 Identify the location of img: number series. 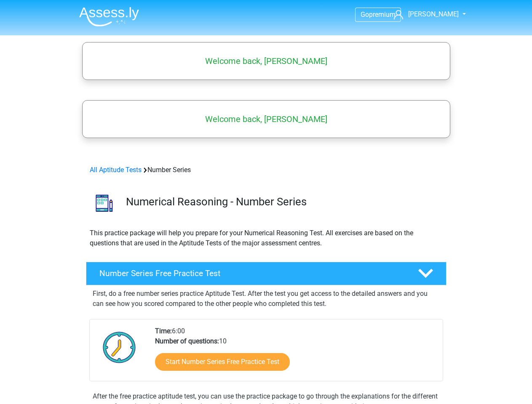
(104, 203).